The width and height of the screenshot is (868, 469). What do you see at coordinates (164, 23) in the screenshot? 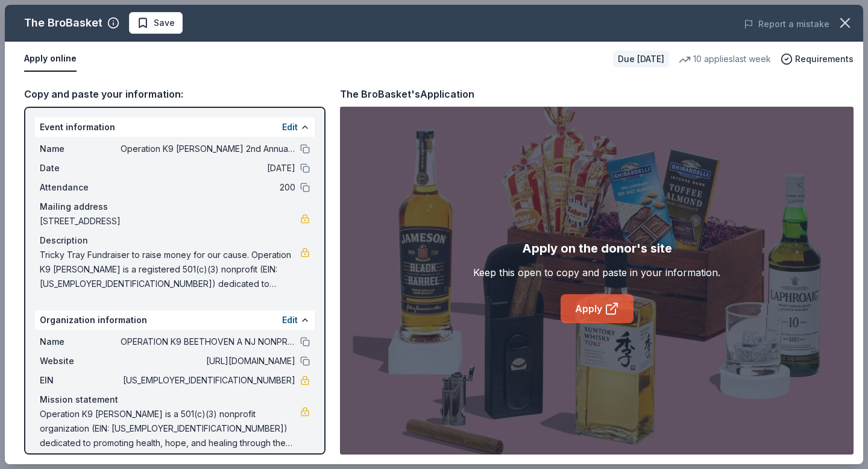
I see `span: Save` at bounding box center [164, 23].